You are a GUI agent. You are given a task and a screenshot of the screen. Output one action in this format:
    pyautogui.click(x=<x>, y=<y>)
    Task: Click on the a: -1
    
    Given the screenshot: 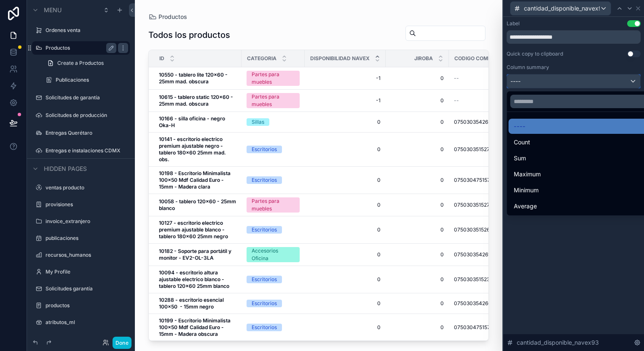 What is the action you would take?
    pyautogui.click(x=345, y=101)
    